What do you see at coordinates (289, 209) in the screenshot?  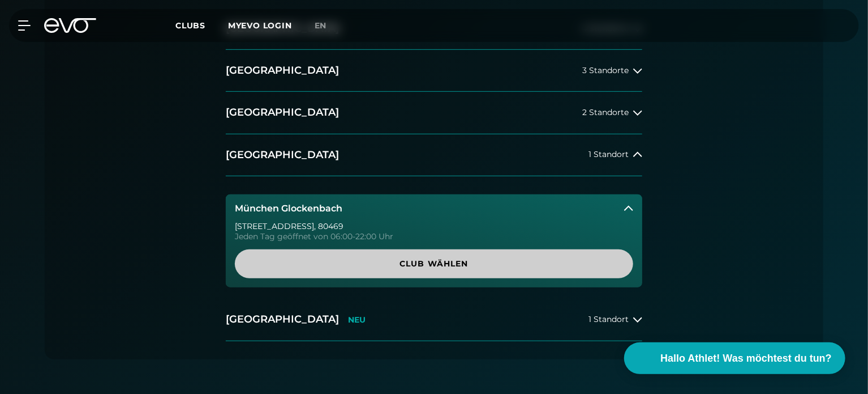 I see `h3: München Glockenbach` at bounding box center [289, 209].